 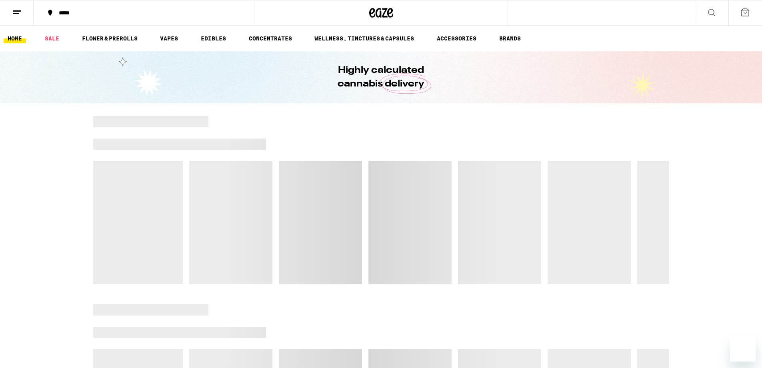 What do you see at coordinates (381, 77) in the screenshot?
I see `h1: Highly calculated cannabis delivery` at bounding box center [381, 77].